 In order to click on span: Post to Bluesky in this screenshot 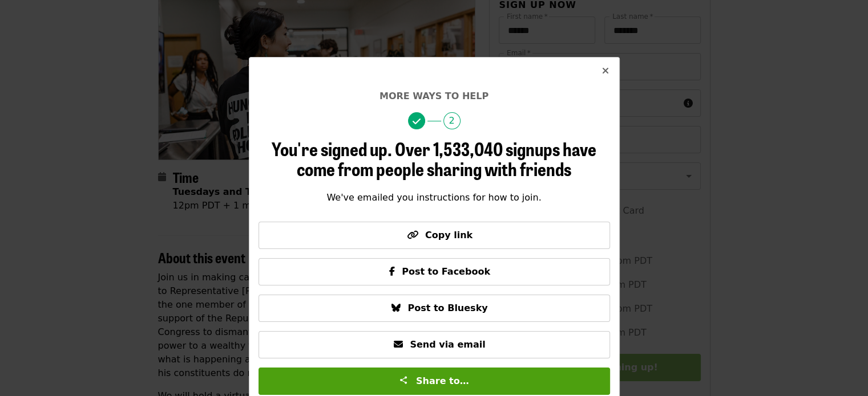, I will do `click(447, 308)`.